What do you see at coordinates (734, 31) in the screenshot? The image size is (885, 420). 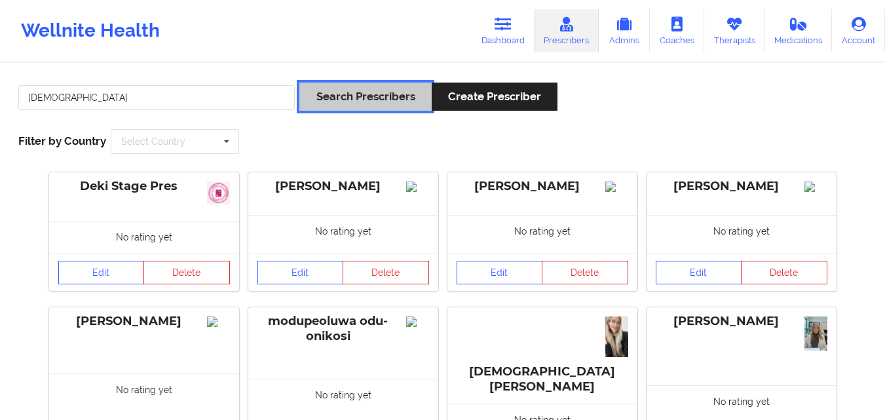 I see `a: Therapists` at bounding box center [734, 31].